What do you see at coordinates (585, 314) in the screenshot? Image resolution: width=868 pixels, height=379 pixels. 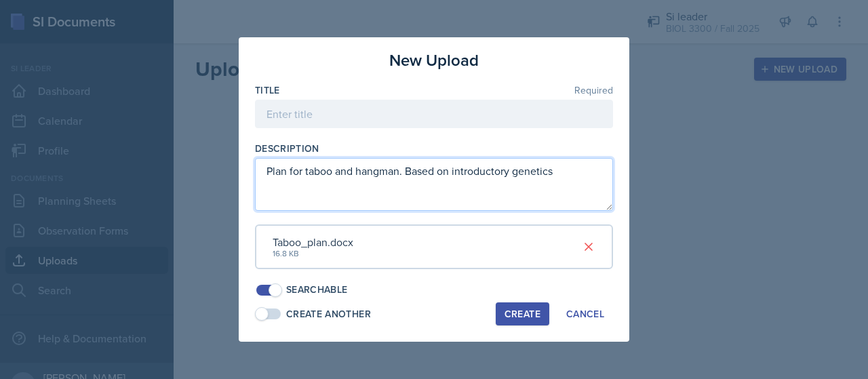 I see `button: Cancel` at bounding box center [585, 314].